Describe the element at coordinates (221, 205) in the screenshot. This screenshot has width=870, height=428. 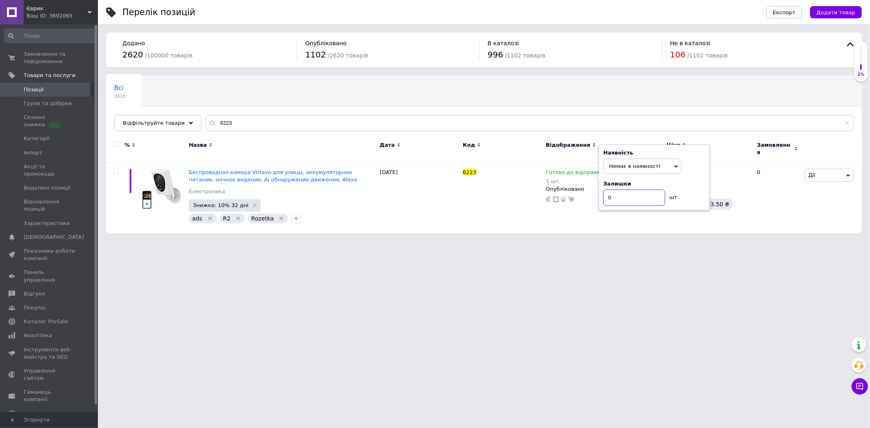
I see `span: Знижка: 10% 32 дні` at that location.